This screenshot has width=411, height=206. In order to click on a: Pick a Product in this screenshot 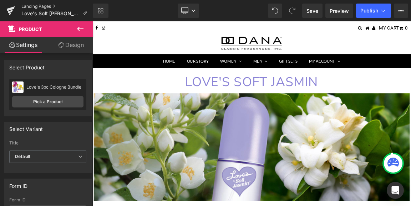, I will do `click(48, 102)`.